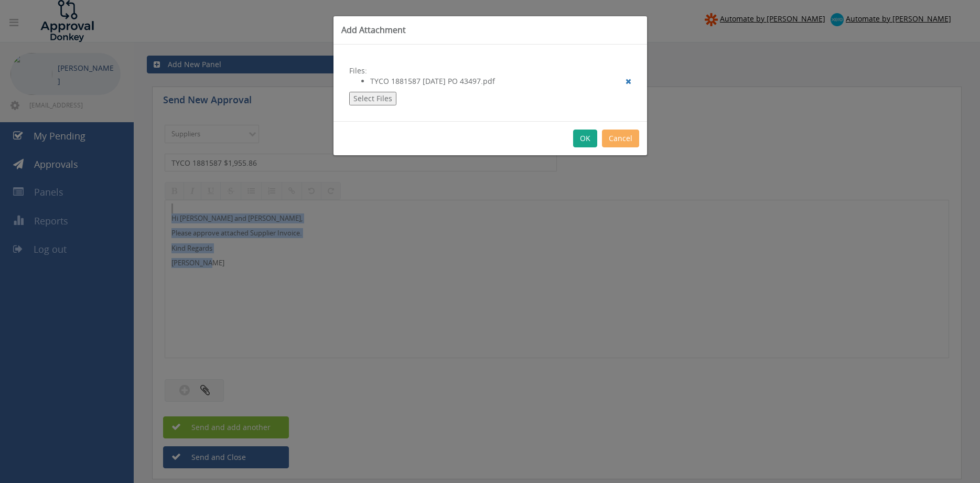 This screenshot has height=483, width=980. What do you see at coordinates (490, 30) in the screenshot?
I see `h3: Add Attachment` at bounding box center [490, 30].